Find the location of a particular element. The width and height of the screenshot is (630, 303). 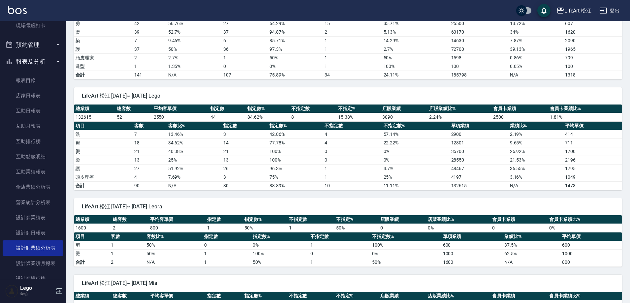

th: 指定數 is located at coordinates (224, 296).